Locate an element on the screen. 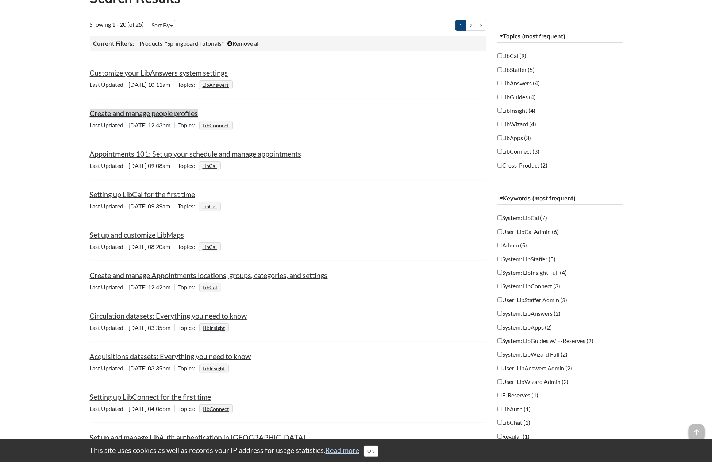  input: LibChat (1) is located at coordinates (500, 422).